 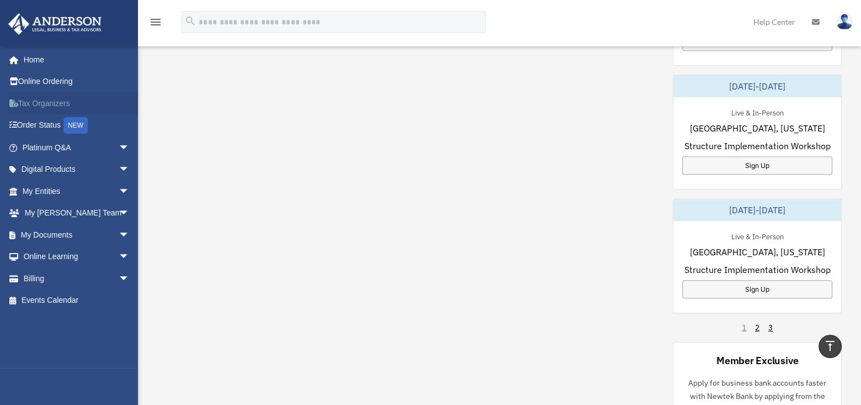 What do you see at coordinates (845, 22) in the screenshot?
I see `img: User Pic` at bounding box center [845, 22].